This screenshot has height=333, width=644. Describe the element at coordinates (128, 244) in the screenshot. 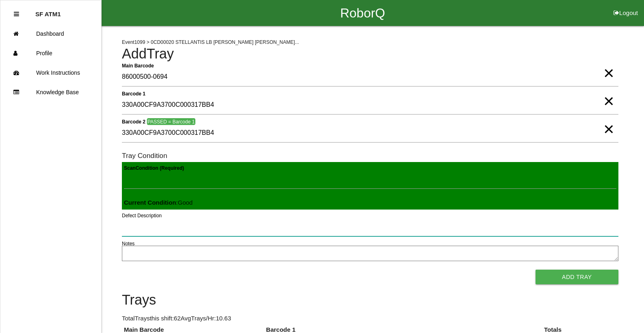

I see `label: Notes` at that location.